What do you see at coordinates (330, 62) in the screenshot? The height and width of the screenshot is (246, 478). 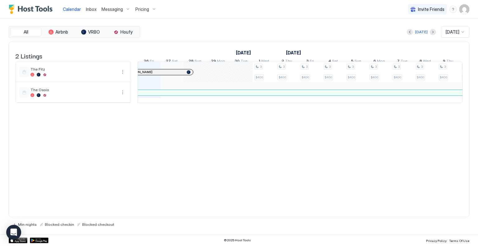 I see `span: 4` at bounding box center [330, 62].